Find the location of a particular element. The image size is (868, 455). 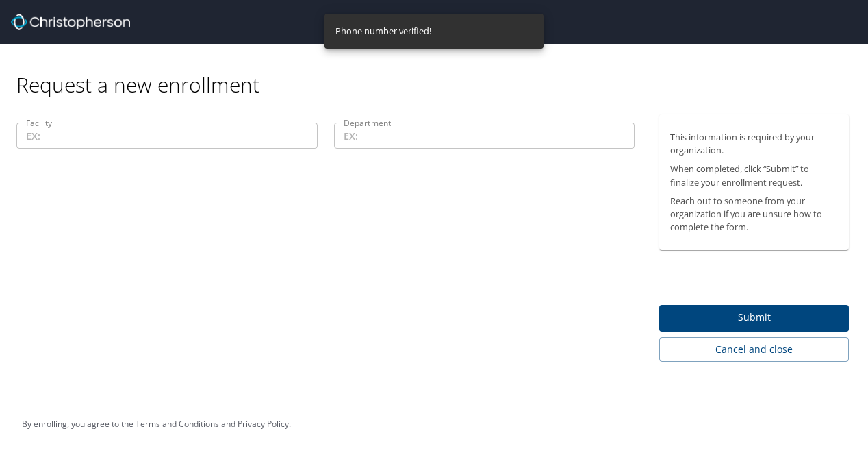

span: Submit is located at coordinates (753, 317).